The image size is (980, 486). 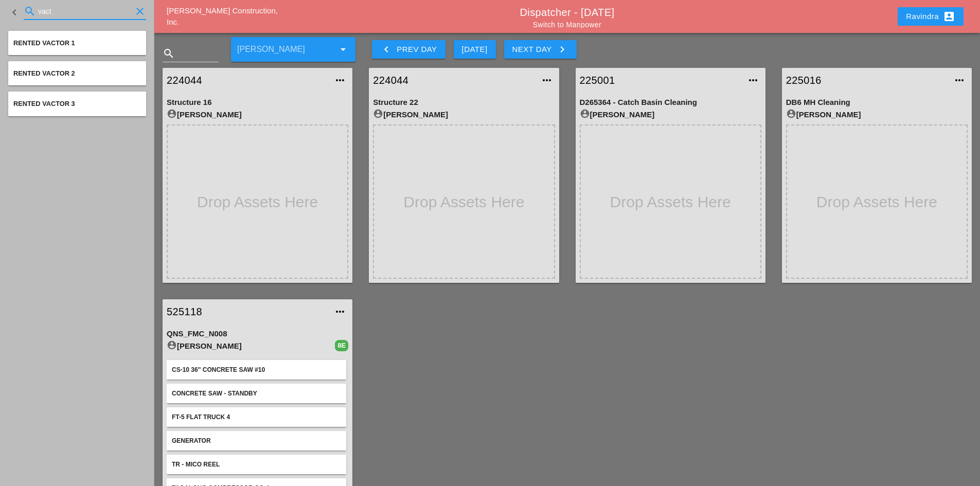 What do you see at coordinates (44, 104) in the screenshot?
I see `span: Rented Vactor 3` at bounding box center [44, 104].